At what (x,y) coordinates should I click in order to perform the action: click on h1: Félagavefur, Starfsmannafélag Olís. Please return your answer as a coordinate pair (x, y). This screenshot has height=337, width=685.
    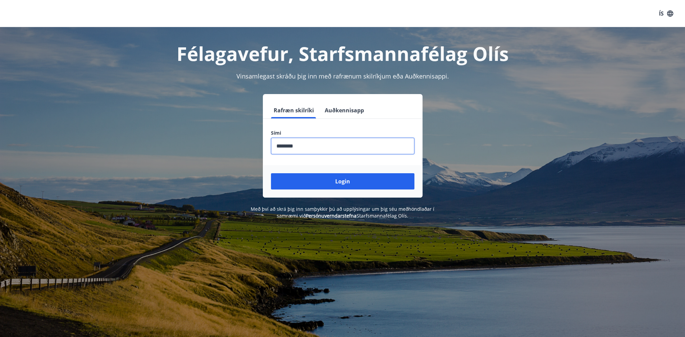
    Looking at the image, I should click on (343, 53).